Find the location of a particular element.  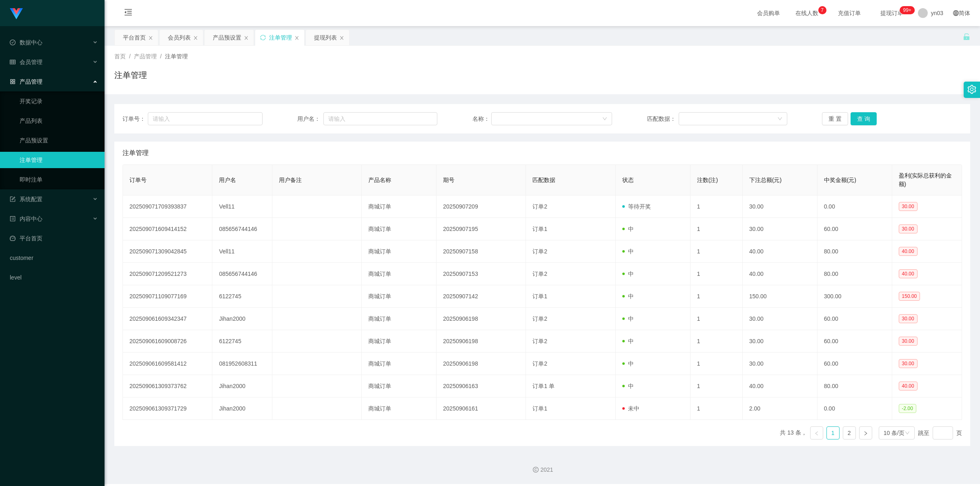

span: 用户名： is located at coordinates (311, 118).